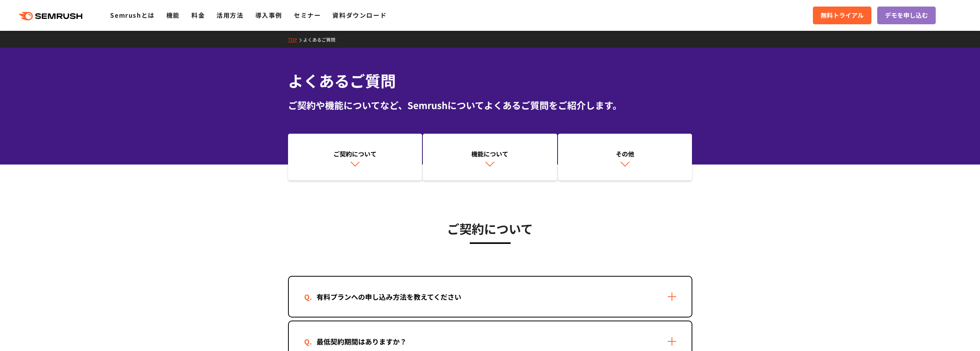  I want to click on a: 無料トライアル, so click(842, 15).